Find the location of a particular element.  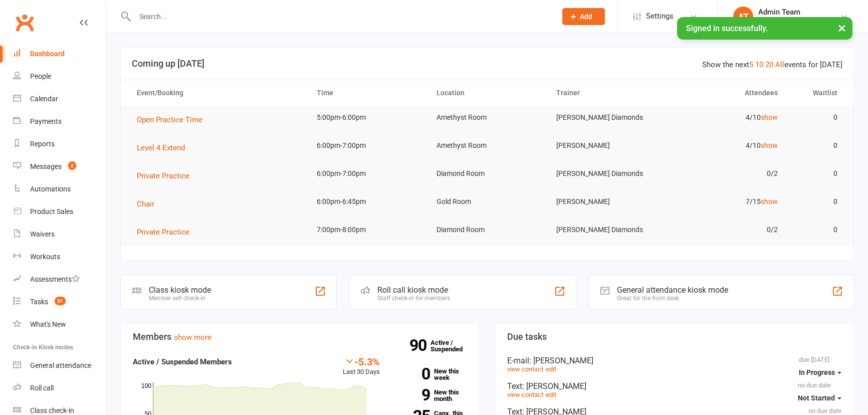

a: Workouts is located at coordinates (59, 257).